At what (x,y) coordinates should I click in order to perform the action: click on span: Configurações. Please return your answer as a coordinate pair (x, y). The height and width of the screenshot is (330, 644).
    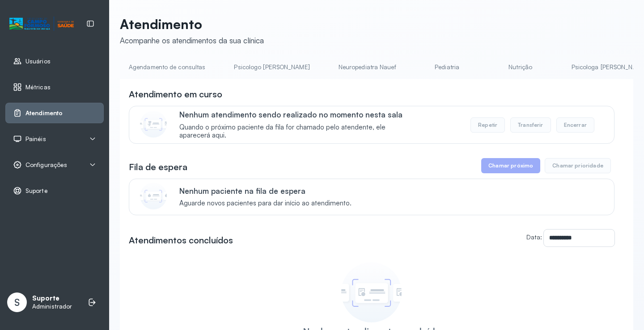
    Looking at the image, I should click on (46, 165).